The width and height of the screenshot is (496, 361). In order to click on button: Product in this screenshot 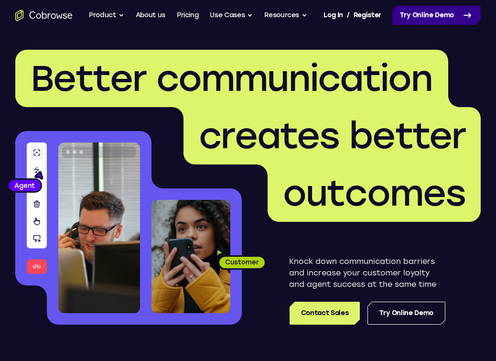, I will do `click(107, 15)`.